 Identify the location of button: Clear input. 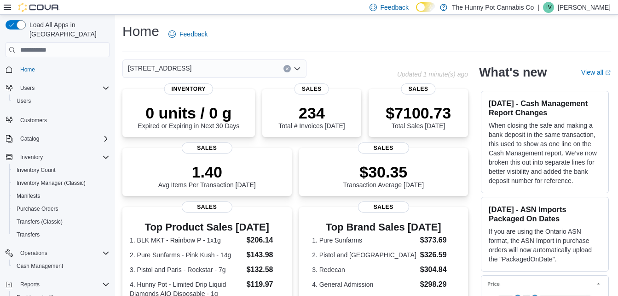
(287, 69).